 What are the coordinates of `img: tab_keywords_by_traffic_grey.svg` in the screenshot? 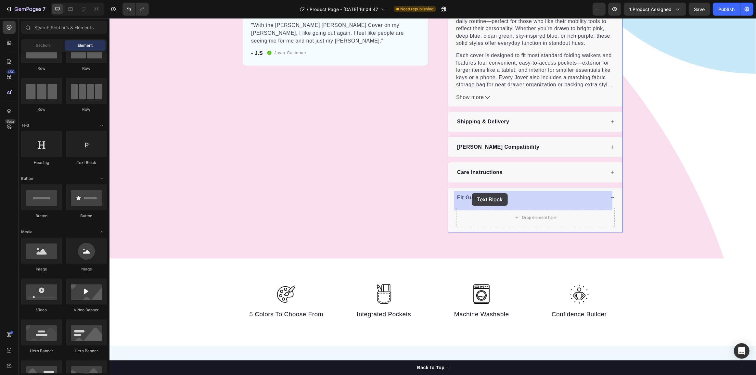 It's located at (67, 44).